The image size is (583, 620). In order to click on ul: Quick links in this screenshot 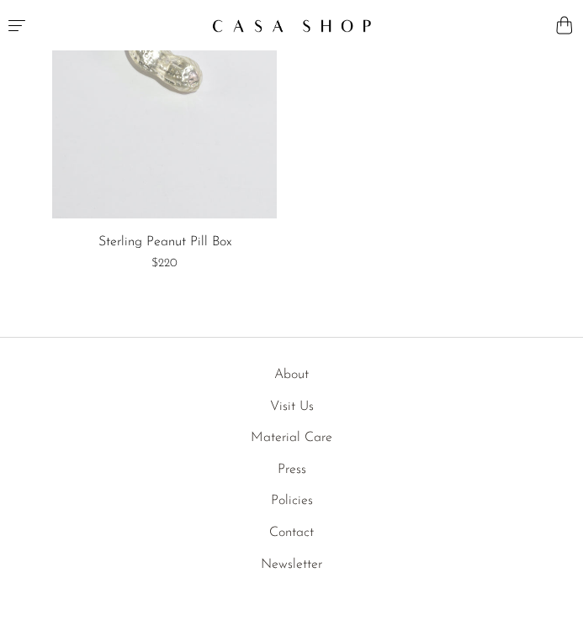, I will do `click(291, 470)`.